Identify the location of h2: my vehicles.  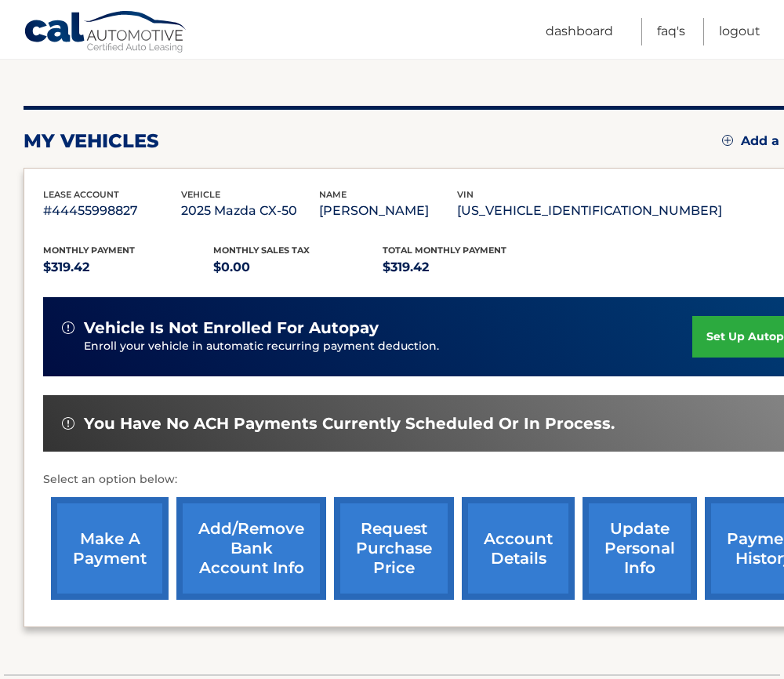
(90, 141).